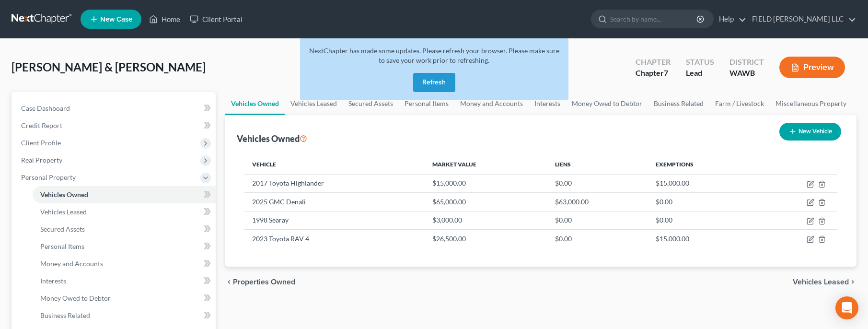  I want to click on div: District, so click(747, 62).